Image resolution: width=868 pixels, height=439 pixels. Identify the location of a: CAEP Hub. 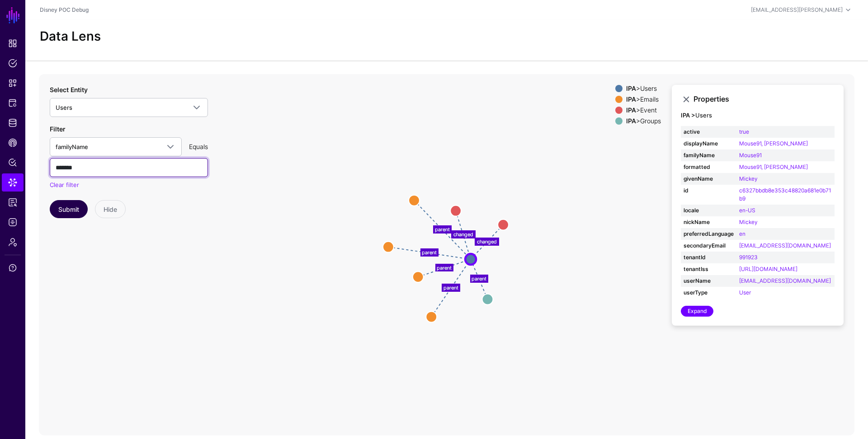
(13, 143).